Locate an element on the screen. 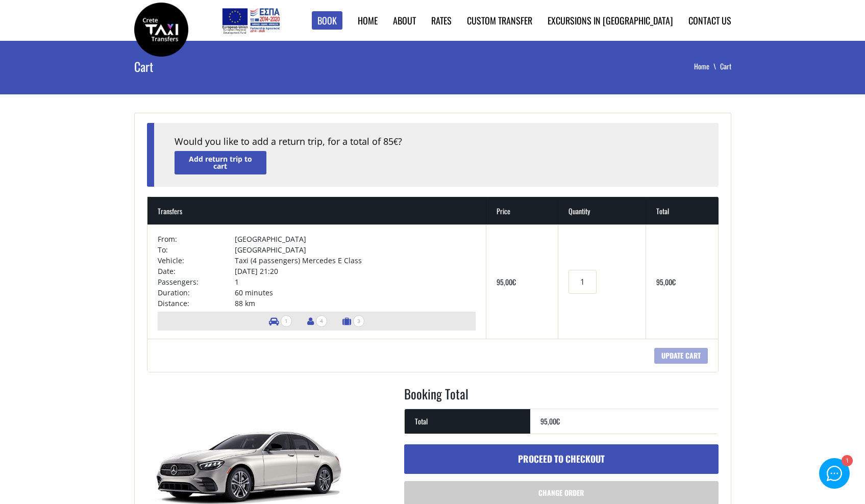 The image size is (865, 504). a: Crete Taxi Transfers | Crete Taxi Transfers Cart | Crete Taxi Transfers is located at coordinates (161, 28).